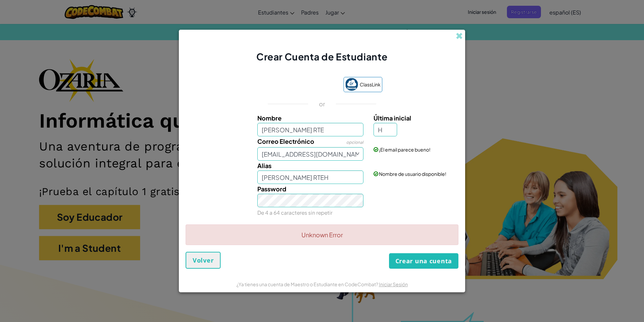  Describe the element at coordinates (322, 56) in the screenshot. I see `span: Crear Cuenta de Estudiante` at that location.